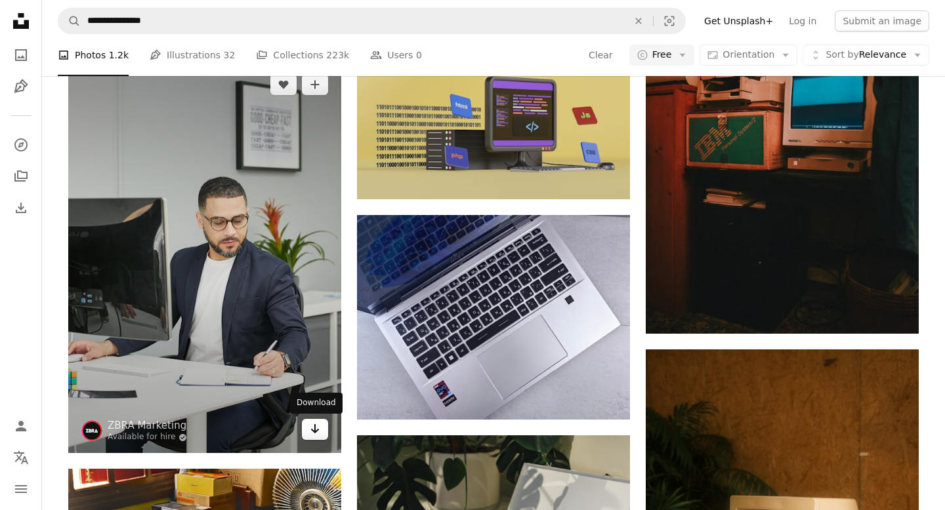  I want to click on span: Free, so click(662, 55).